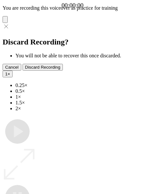 The height and width of the screenshot is (194, 145). Describe the element at coordinates (73, 5) in the screenshot. I see `a: 00:00:00` at that location.